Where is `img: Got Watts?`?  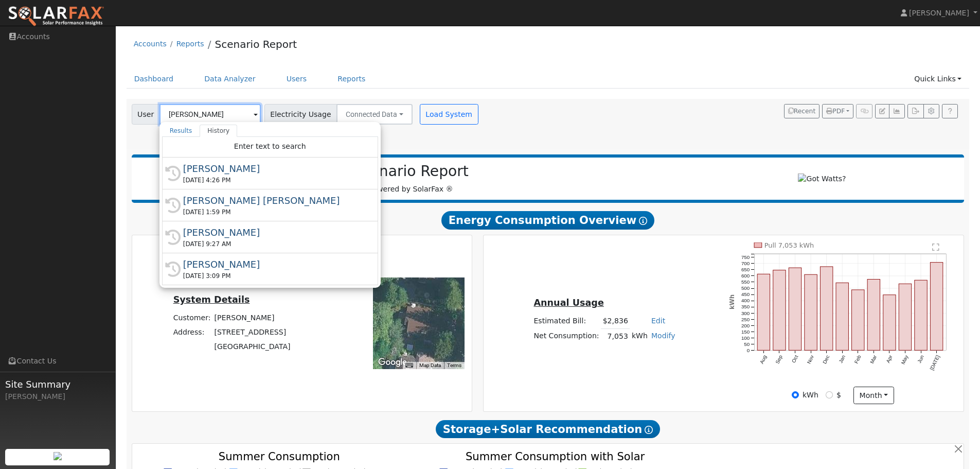 img: Got Watts? is located at coordinates (821, 178).